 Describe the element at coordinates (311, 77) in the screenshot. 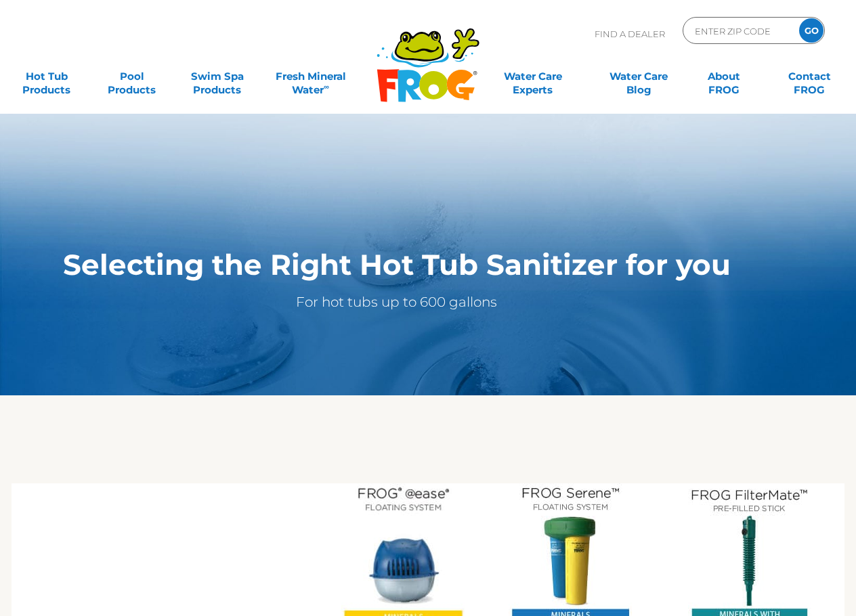

I see `a: Fresh MineralWater∞` at that location.